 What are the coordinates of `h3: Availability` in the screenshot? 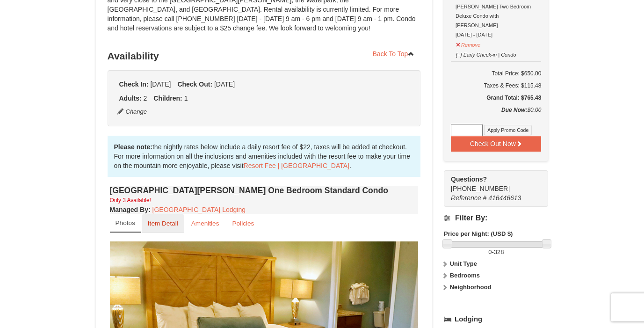 It's located at (265, 56).